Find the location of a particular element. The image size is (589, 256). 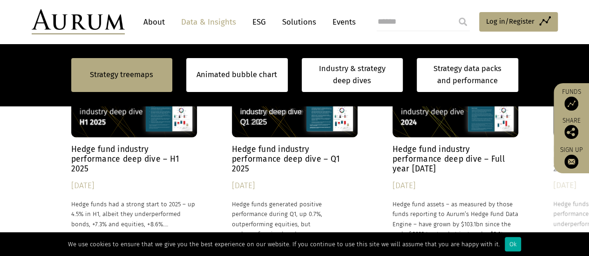

a: Strategy data packs and performance is located at coordinates (467, 75).